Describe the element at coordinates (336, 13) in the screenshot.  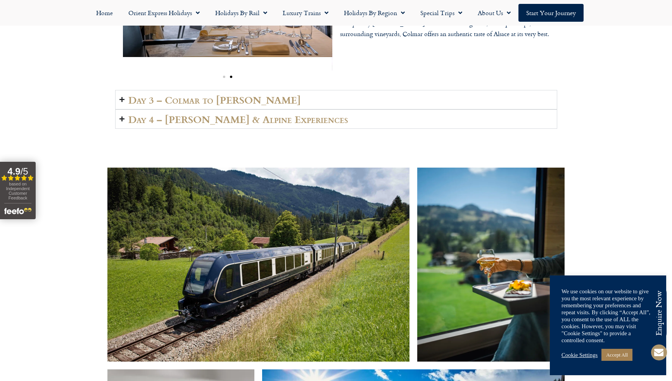
I see `nav: Menu` at that location.